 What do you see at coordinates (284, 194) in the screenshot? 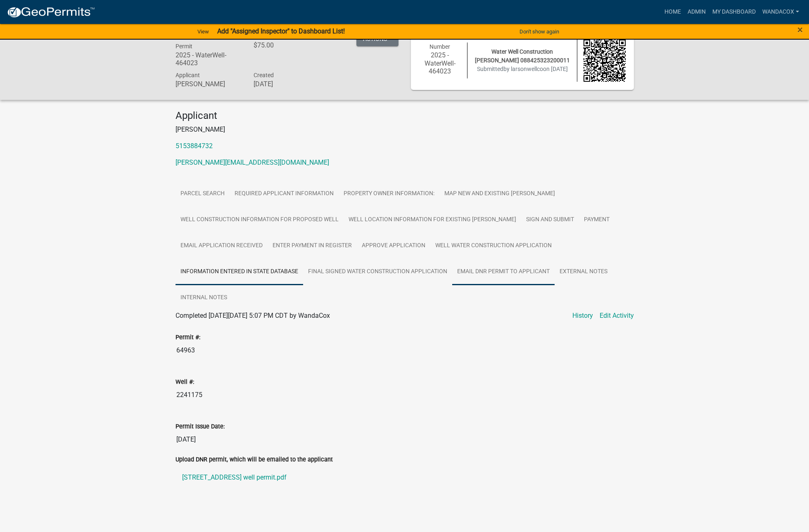
I see `a: Required Applicant Information` at bounding box center [284, 194].